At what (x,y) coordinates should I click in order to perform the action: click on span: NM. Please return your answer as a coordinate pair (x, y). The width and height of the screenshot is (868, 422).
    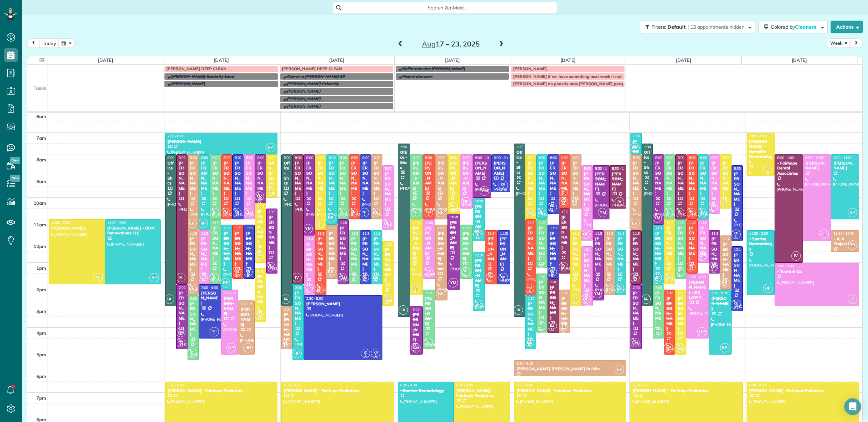
    Looking at the image, I should click on (226, 211).